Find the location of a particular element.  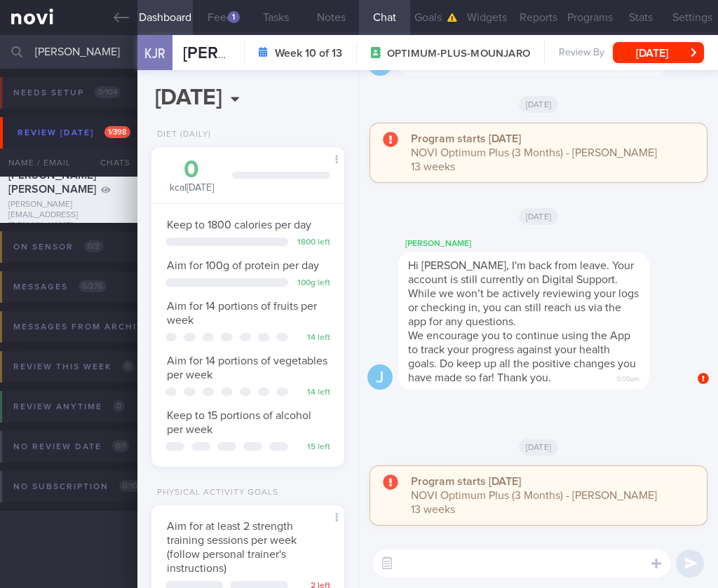

div: 0 is located at coordinates (191, 169).